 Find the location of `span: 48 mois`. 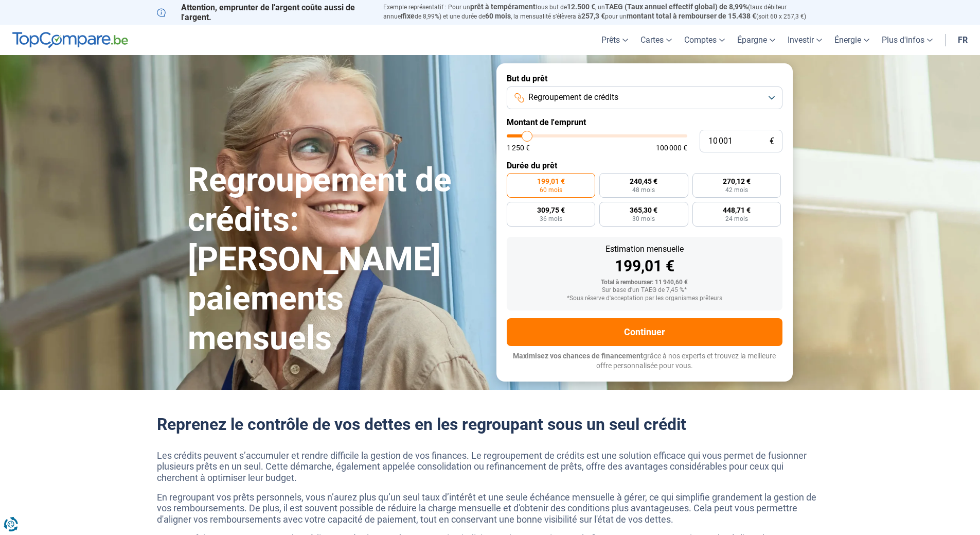

span: 48 mois is located at coordinates (644, 190).